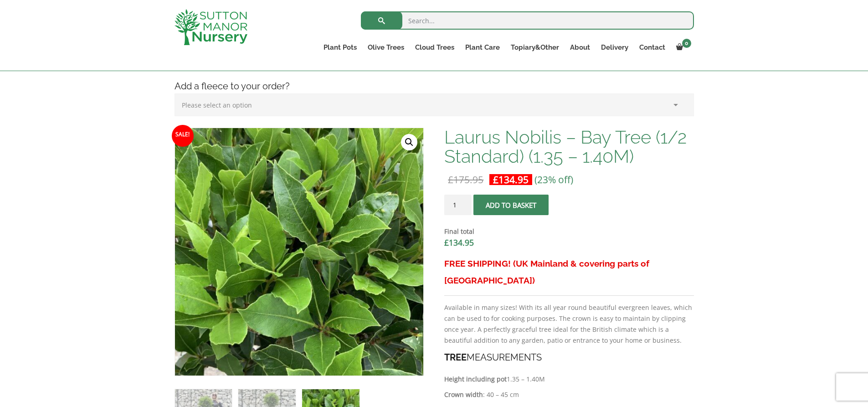 The image size is (868, 407). I want to click on span: 0, so click(687, 43).